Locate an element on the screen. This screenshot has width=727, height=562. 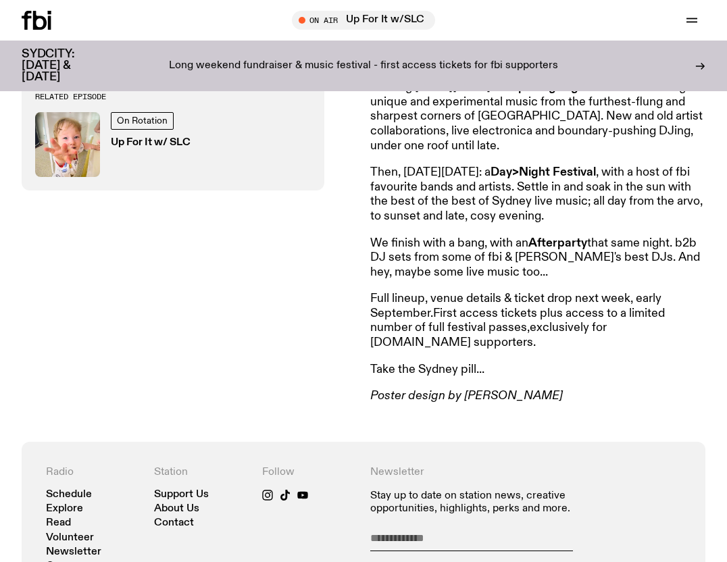
h4: Station is located at coordinates (201, 472).